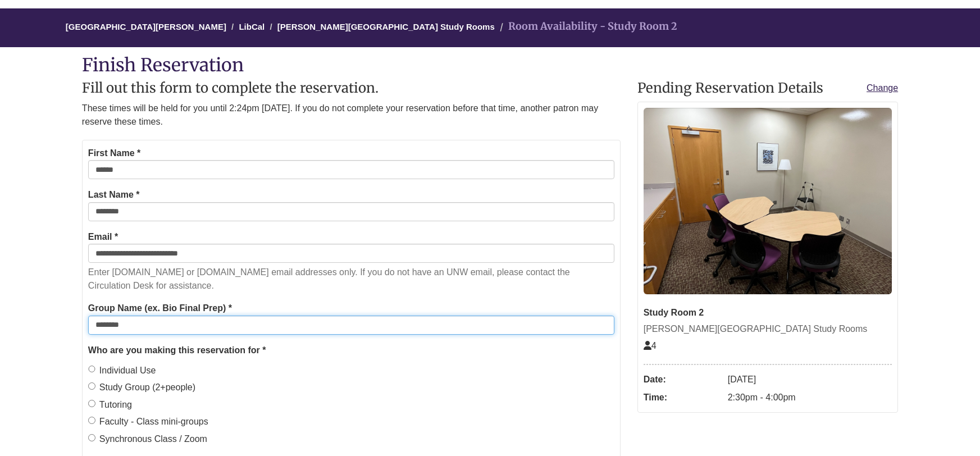 This screenshot has height=456, width=980. I want to click on label: Synchronous Class / Zoom, so click(148, 439).